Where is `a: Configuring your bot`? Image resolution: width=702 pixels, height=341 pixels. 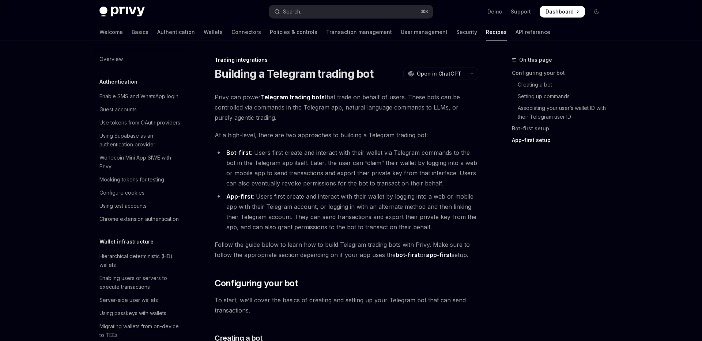 a: Configuring your bot is located at coordinates (560, 73).